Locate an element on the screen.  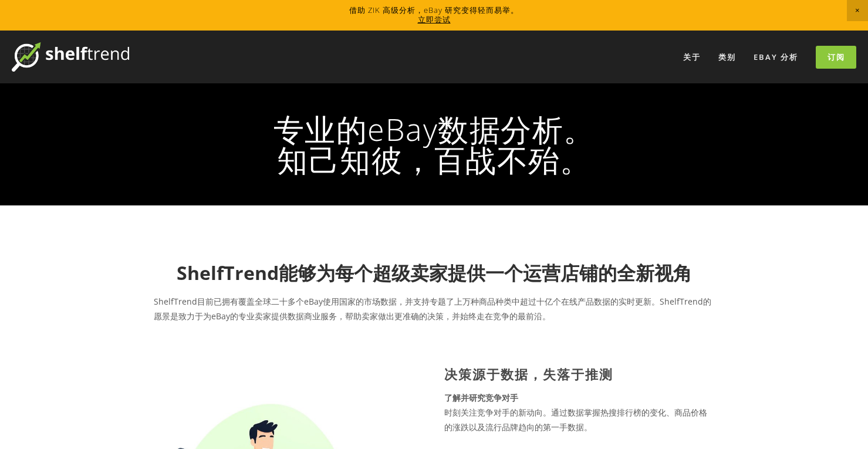
a: 关于 is located at coordinates (692, 57).